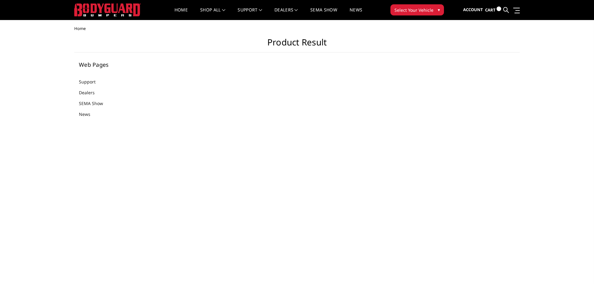 The height and width of the screenshot is (284, 594). Describe the element at coordinates (213, 14) in the screenshot. I see `a: shop all` at that location.